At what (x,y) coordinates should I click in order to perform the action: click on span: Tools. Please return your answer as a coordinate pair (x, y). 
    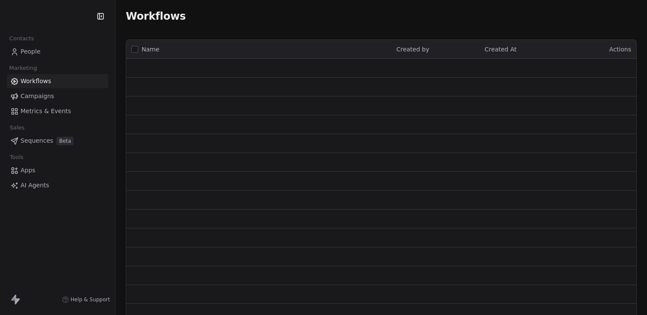
    Looking at the image, I should click on (16, 157).